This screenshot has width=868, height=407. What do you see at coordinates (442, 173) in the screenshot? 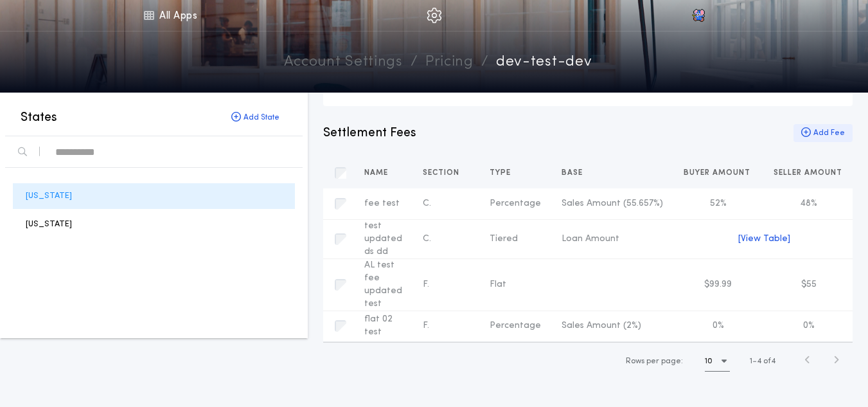
I see `span: Section` at bounding box center [442, 173].